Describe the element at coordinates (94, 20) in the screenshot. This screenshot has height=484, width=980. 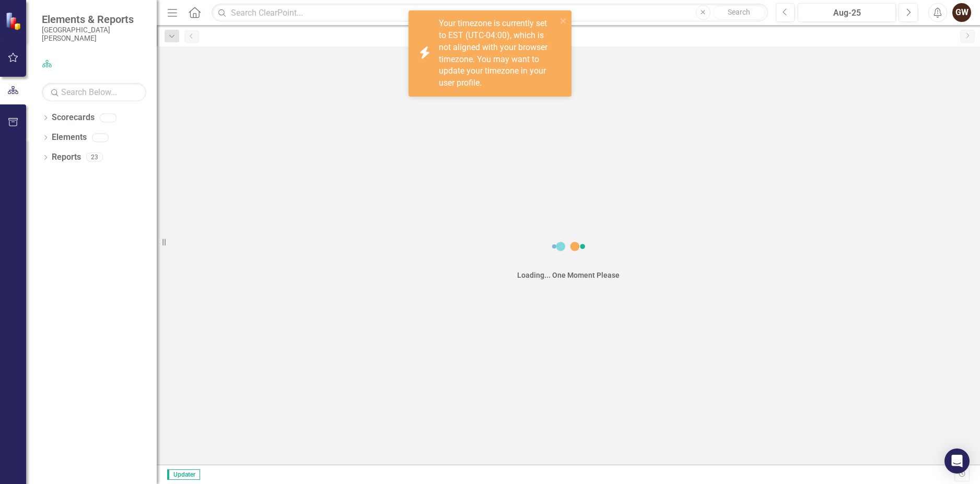
I see `span: Elements & Reports` at that location.